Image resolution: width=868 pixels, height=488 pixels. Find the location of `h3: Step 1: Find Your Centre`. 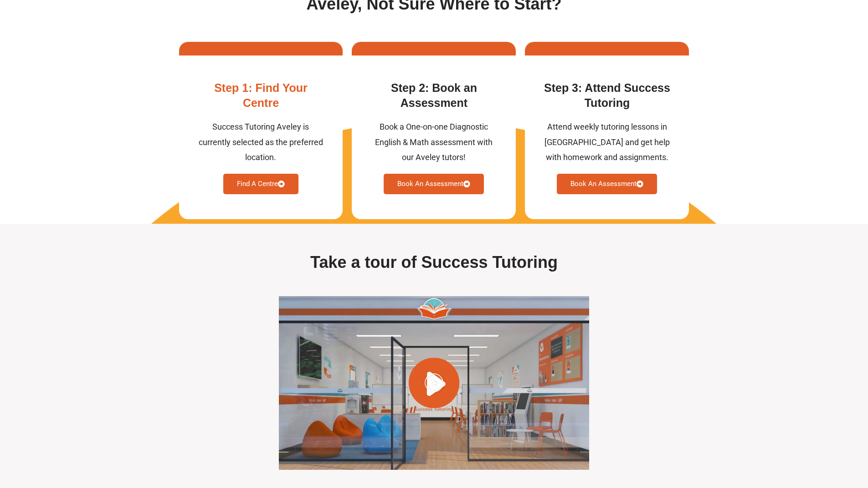

h3: Step 1: Find Your Centre is located at coordinates (261, 95).